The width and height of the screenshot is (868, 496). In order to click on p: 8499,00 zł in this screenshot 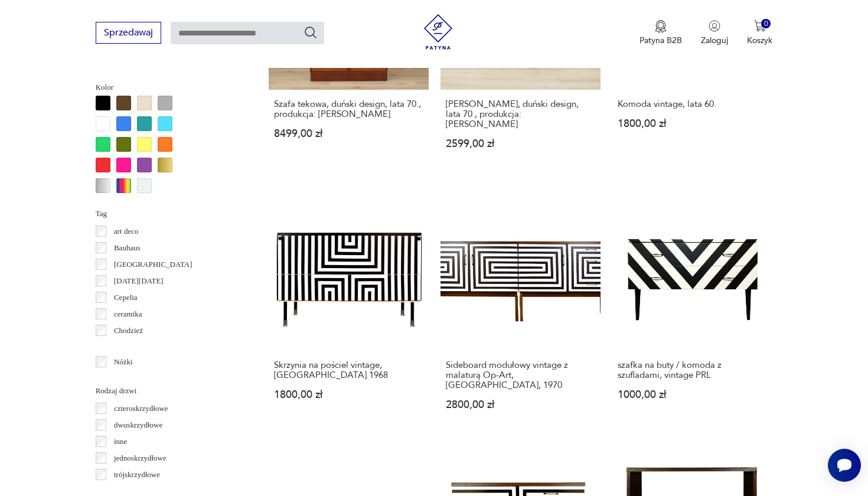, I will do `click(349, 134)`.